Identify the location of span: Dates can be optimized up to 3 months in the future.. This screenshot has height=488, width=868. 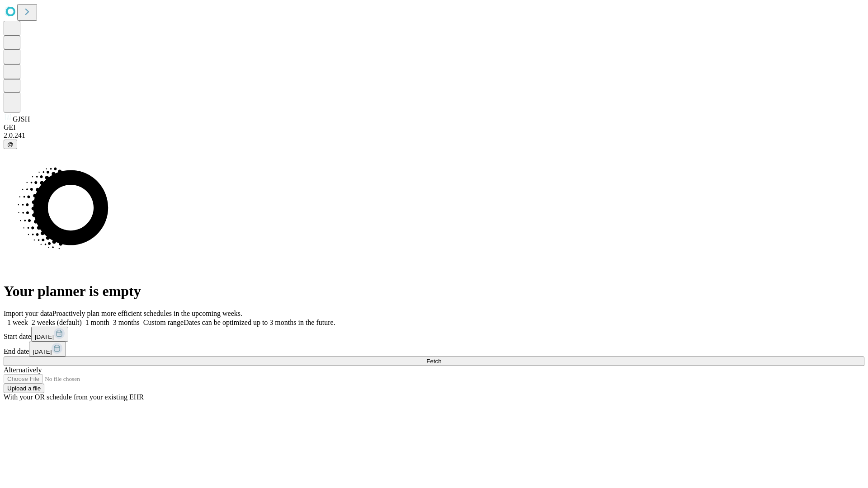
(259, 322).